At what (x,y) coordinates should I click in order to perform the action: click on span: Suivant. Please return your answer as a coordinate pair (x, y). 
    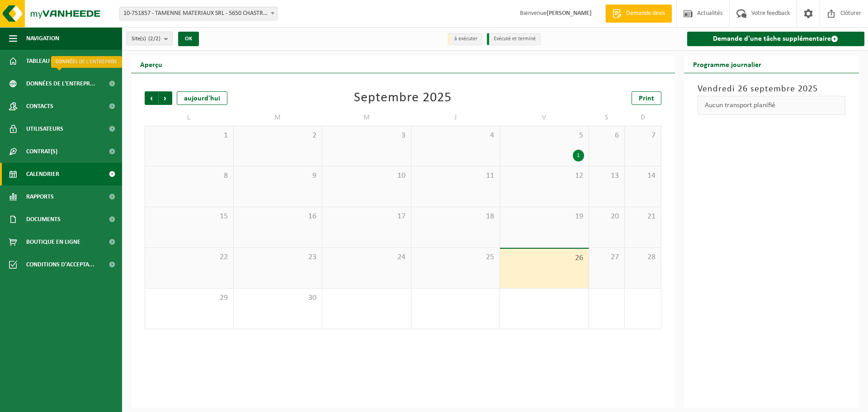
    Looking at the image, I should click on (165, 98).